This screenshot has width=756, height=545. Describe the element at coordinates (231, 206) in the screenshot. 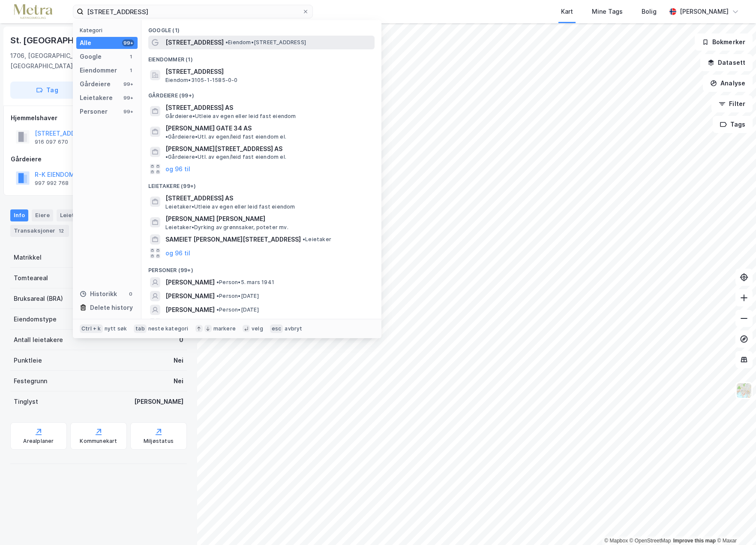

I see `span: Leietaker • Utleie av egen eller leid fast eiendom` at that location.